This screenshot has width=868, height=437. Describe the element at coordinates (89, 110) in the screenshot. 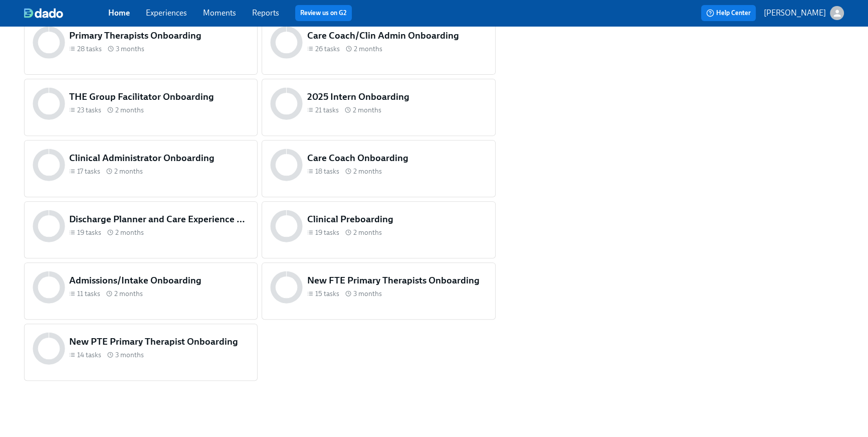

I see `span: 23 tasks` at that location.